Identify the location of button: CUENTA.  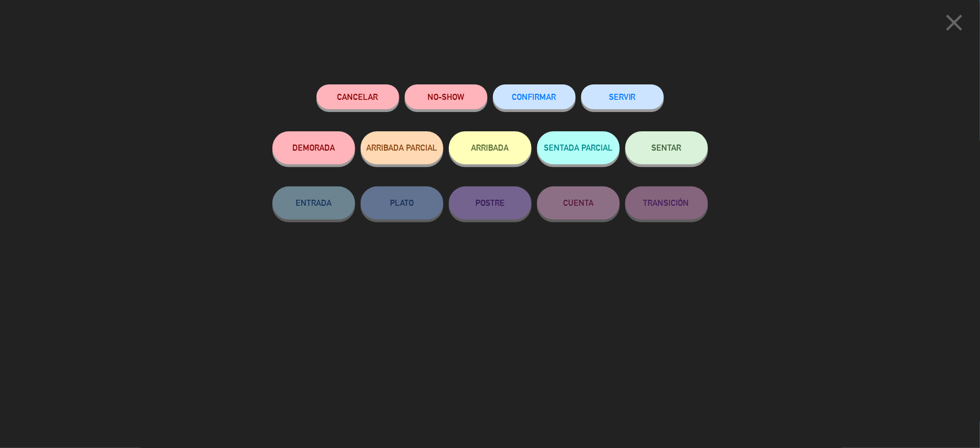
(578, 203).